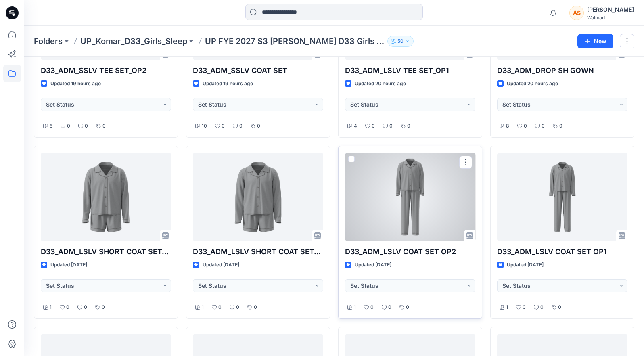 This screenshot has height=356, width=644. I want to click on p: Folders, so click(48, 41).